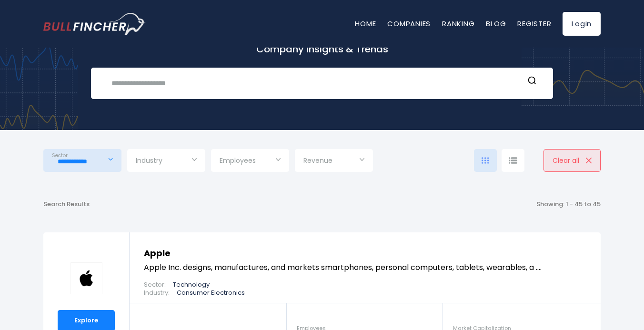 The image size is (644, 330). Describe the element at coordinates (485, 160) in the screenshot. I see `img: icon-comp-grid.svg` at that location.